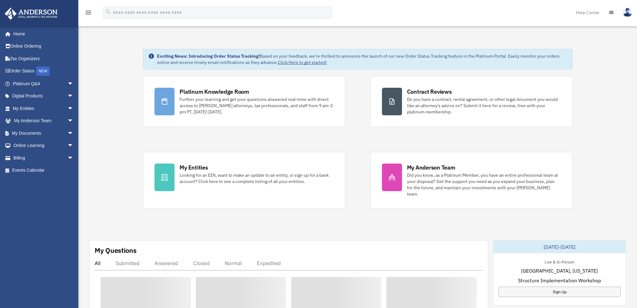  Describe the element at coordinates (214, 91) in the screenshot. I see `div: Platinum Knowledge Room` at that location.